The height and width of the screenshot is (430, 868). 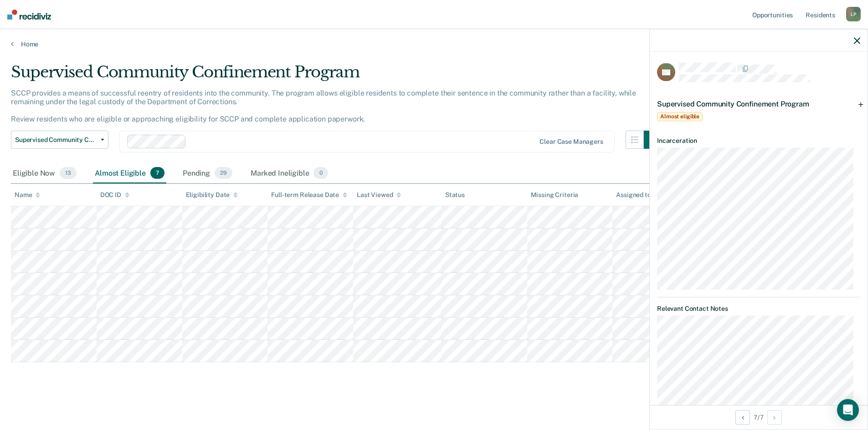 What do you see at coordinates (30, 15) in the screenshot?
I see `img: Recidiviz` at bounding box center [30, 15].